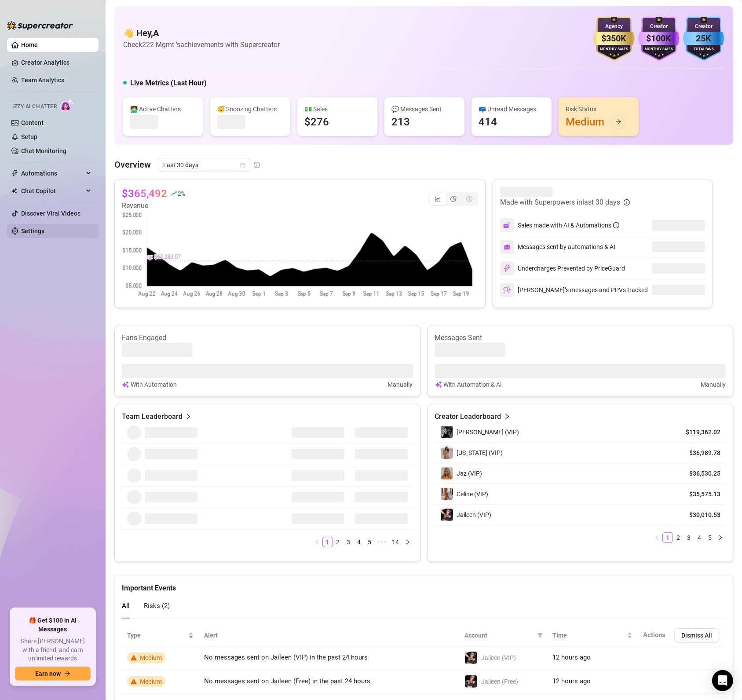  What do you see at coordinates (424, 109) in the screenshot?
I see `div: 💬 Messages Sent` at bounding box center [424, 109].